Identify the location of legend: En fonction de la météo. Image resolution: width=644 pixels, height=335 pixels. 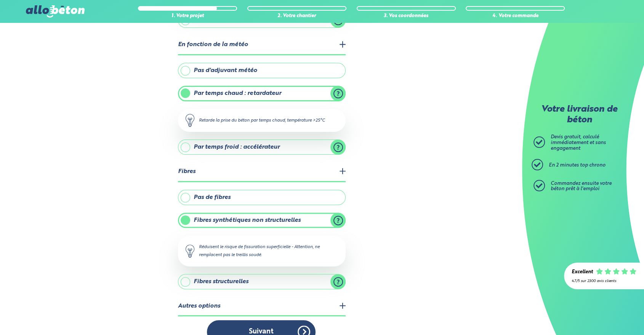
(262, 46).